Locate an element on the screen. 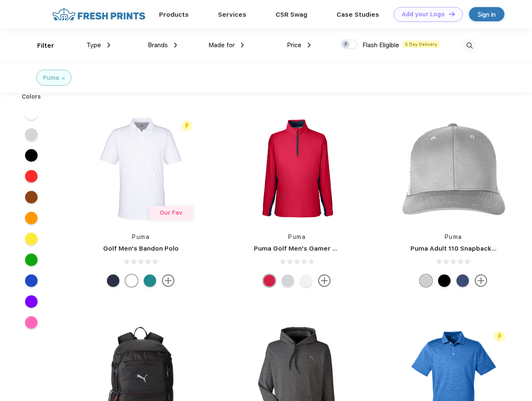 This screenshot has width=532, height=401. a: CSR Swag is located at coordinates (291, 15).